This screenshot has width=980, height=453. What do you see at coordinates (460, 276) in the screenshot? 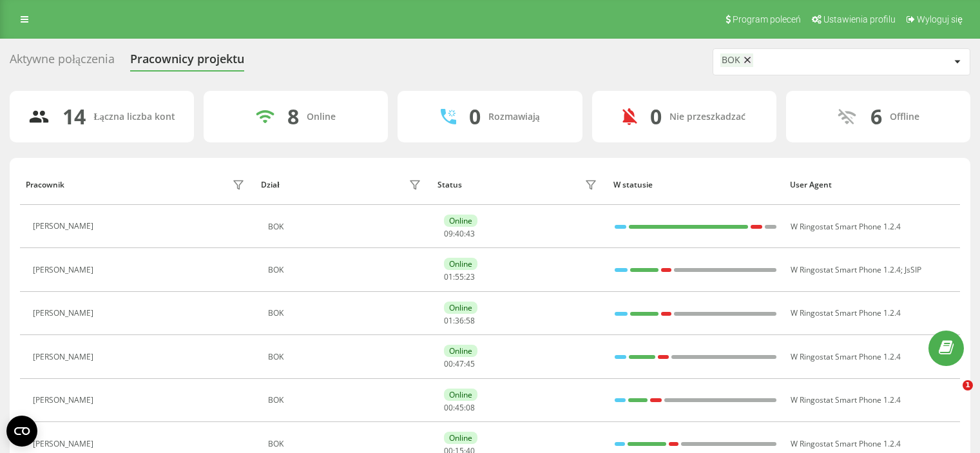
I see `span: 55` at bounding box center [460, 276].